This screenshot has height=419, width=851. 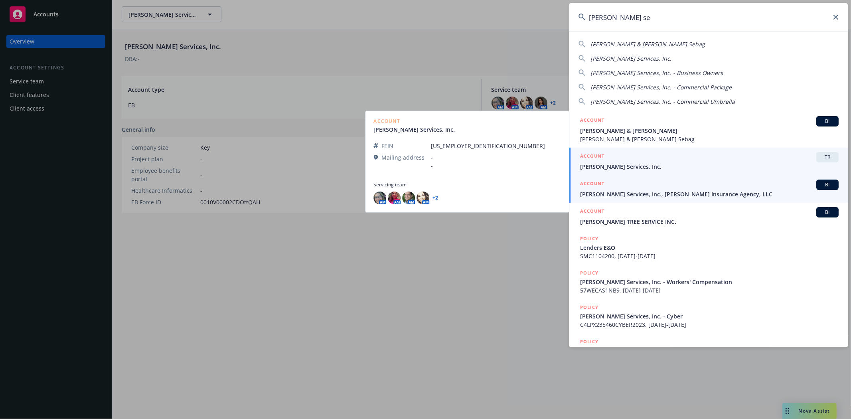 I want to click on span: TR, so click(x=828, y=157).